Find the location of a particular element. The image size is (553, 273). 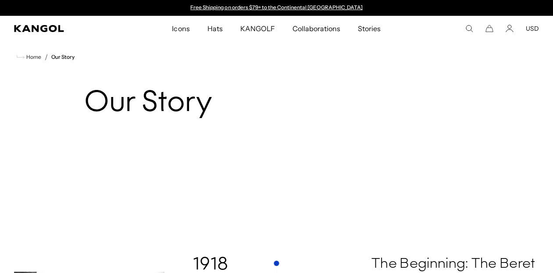

h1: Our Story is located at coordinates (276, 104).